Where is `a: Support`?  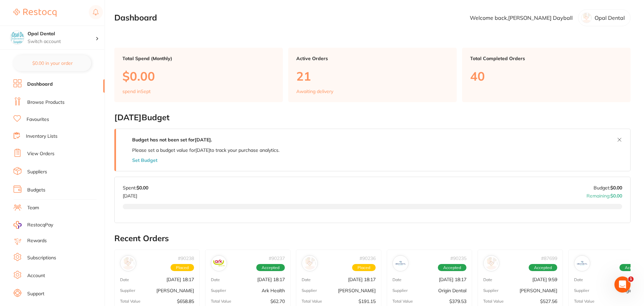 a: Support is located at coordinates (36, 294).